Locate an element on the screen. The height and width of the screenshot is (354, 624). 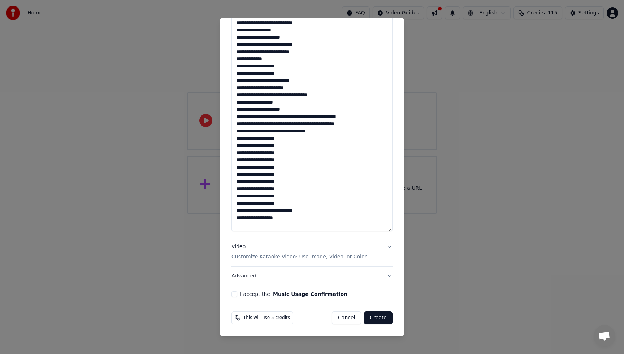
button: VideoCustomize Karaoke Video: Use Image, Video, or Color is located at coordinates (312, 252).